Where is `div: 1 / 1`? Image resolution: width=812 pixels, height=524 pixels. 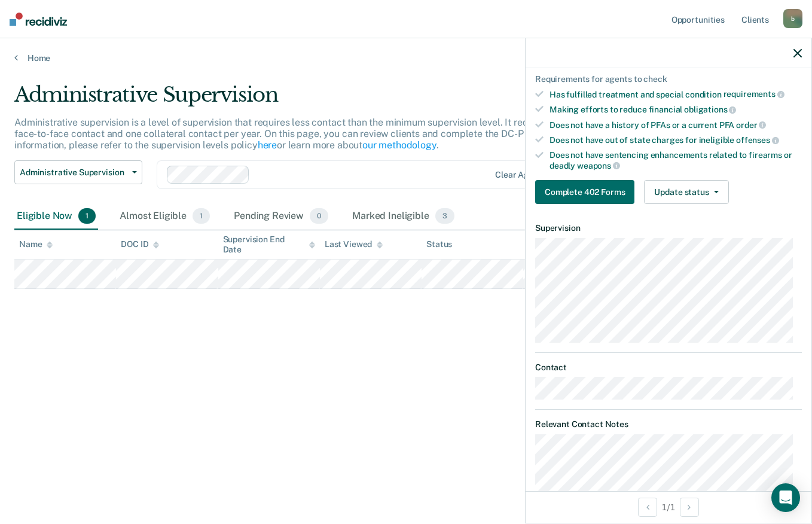
div: 1 / 1 is located at coordinates (669, 506).